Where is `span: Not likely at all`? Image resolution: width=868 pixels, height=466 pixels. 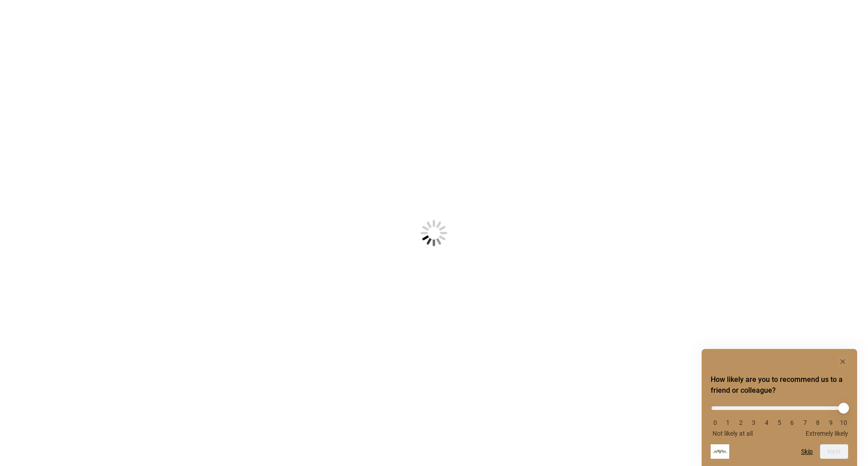
span: Not likely at all is located at coordinates (733, 433).